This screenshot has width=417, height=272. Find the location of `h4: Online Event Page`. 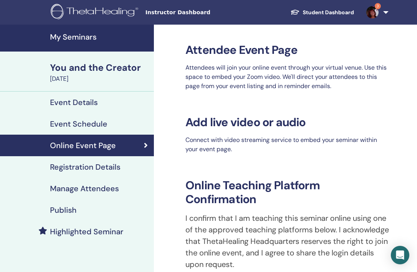

h4: Online Event Page is located at coordinates (83, 146).